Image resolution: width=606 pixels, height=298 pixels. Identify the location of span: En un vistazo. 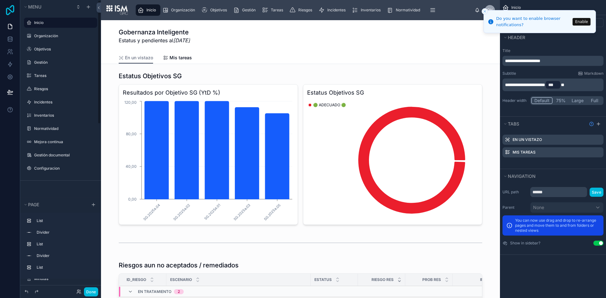
(139, 58).